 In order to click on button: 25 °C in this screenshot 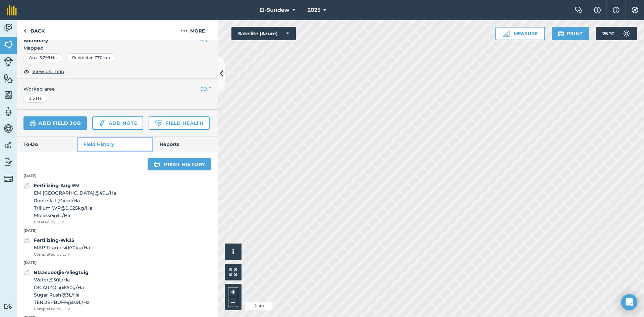, I will do `click(617, 34)`.